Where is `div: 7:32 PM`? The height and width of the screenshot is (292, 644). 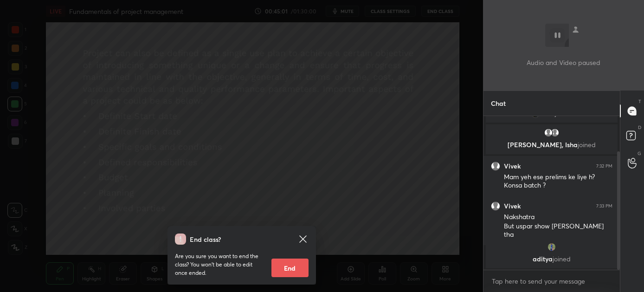
div: 7:32 PM is located at coordinates (604, 166).